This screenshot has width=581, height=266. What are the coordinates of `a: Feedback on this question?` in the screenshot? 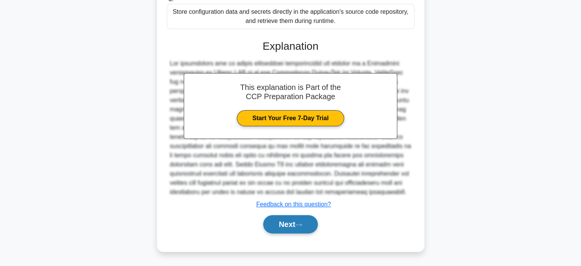 It's located at (294, 204).